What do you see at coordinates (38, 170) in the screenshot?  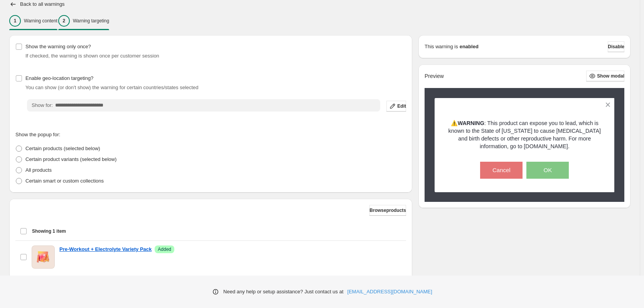 I see `p: All products` at bounding box center [38, 170].